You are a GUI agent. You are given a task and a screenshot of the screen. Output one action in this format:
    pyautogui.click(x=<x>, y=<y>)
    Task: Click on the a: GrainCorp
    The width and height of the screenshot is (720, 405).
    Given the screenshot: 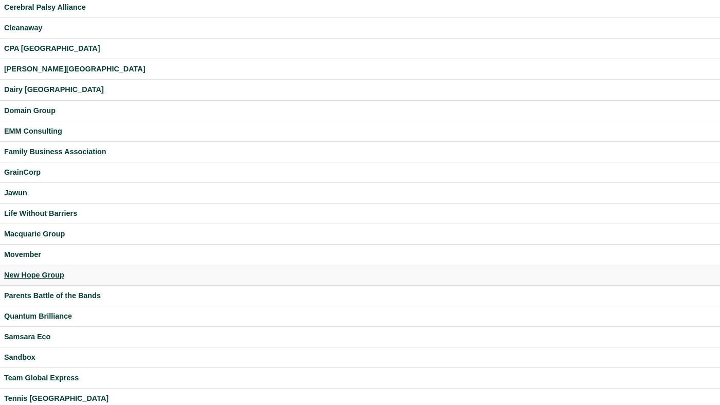 What is the action you would take?
    pyautogui.click(x=360, y=172)
    